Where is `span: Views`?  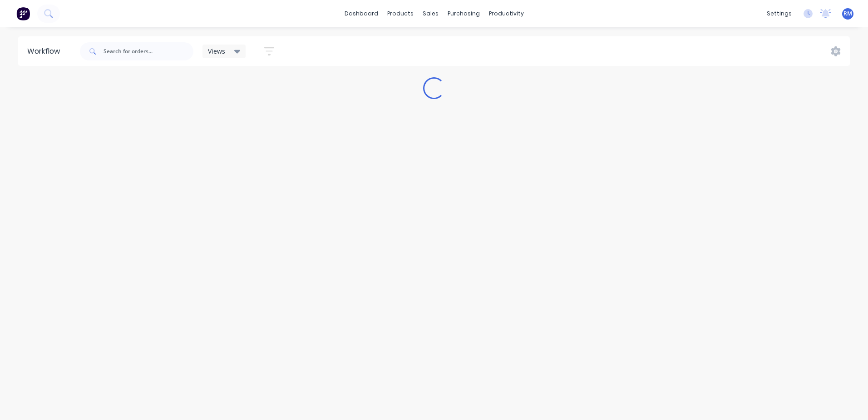
span: Views is located at coordinates (216, 51).